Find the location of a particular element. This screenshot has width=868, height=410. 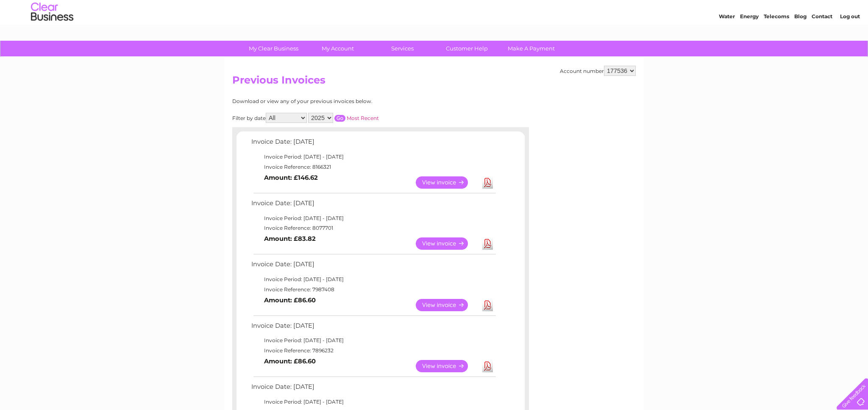

div: Account number is located at coordinates (598, 71).